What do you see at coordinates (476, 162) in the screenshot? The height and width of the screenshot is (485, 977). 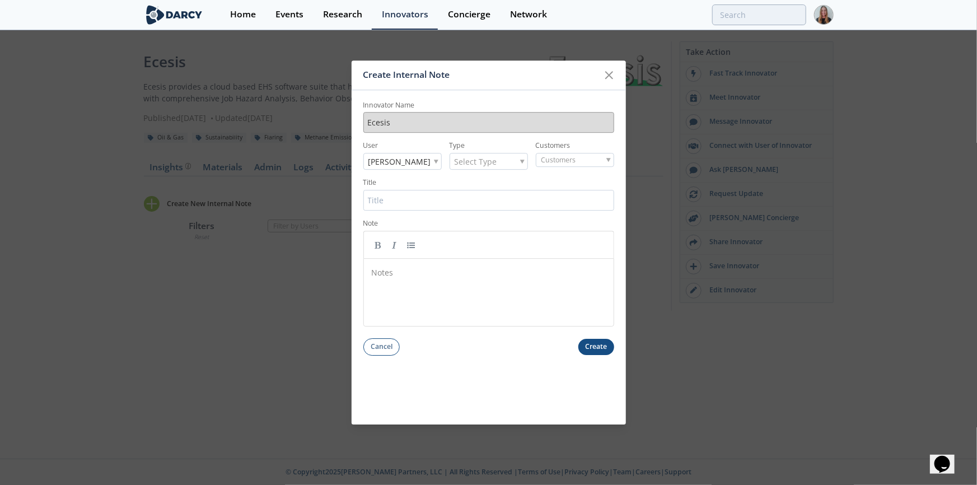 I see `span: Select Type` at bounding box center [476, 162].